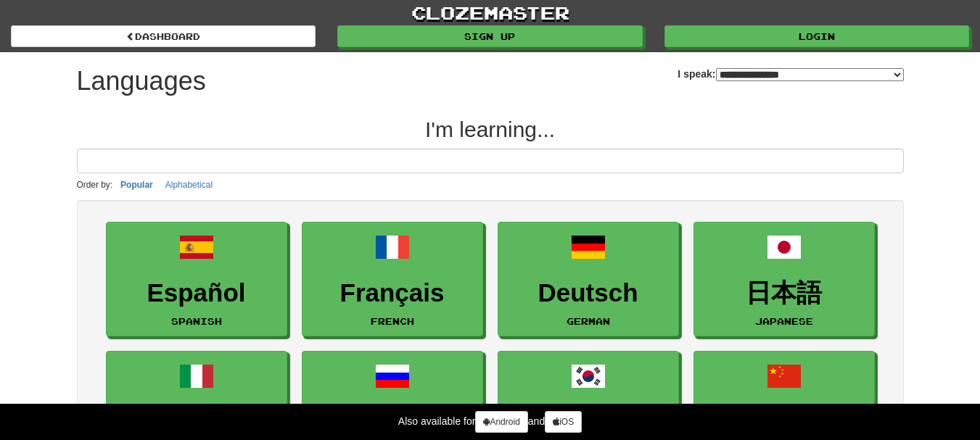 This screenshot has height=440, width=980. Describe the element at coordinates (393, 321) in the screenshot. I see `small: French` at that location.